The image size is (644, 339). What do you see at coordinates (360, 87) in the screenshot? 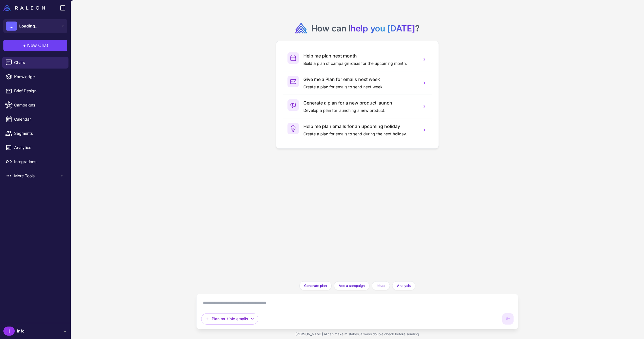
I see `p: Create a plan for emails to send next week.` at bounding box center [360, 87].